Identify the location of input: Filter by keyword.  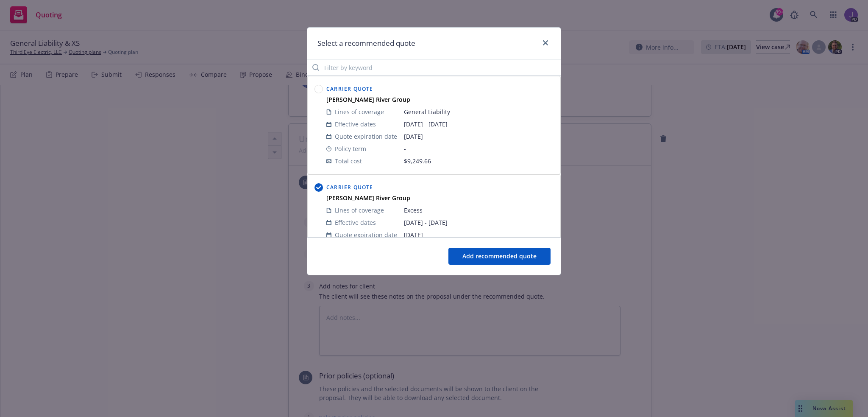
(434, 67).